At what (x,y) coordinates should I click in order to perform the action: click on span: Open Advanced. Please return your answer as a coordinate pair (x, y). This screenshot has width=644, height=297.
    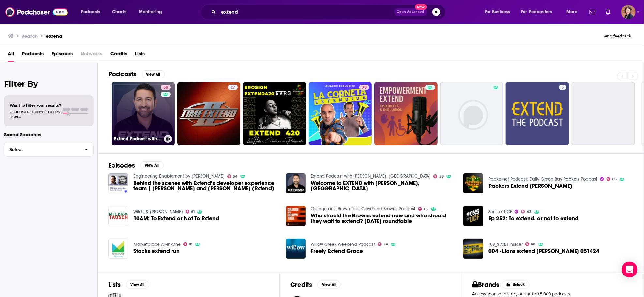
    Looking at the image, I should click on (410, 12).